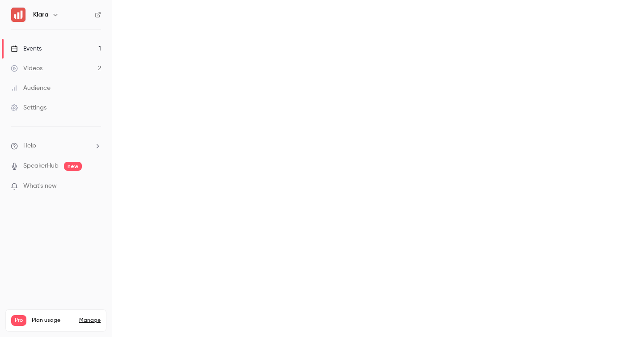 This screenshot has height=337, width=644. I want to click on li: help-dropdown-opener, so click(56, 146).